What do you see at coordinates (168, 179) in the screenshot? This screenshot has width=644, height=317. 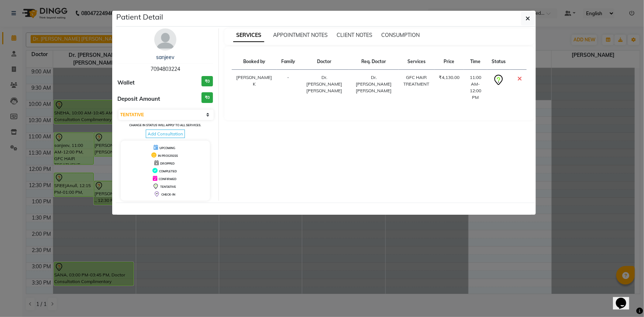 I see `span: CONFIRMED` at bounding box center [168, 179].